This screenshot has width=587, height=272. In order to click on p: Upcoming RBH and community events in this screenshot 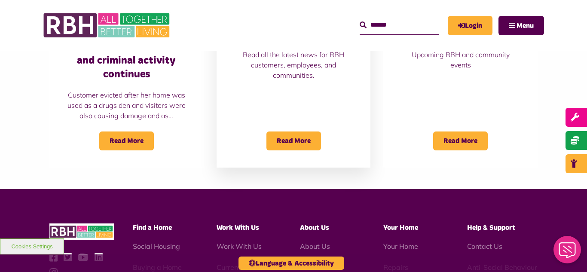, I will do `click(461, 60)`.